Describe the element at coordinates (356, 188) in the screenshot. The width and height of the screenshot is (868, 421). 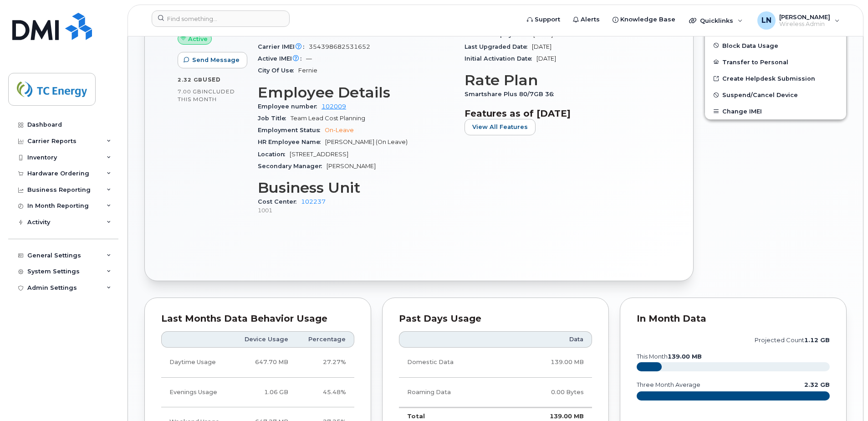
I see `h3: Business Unit` at that location.